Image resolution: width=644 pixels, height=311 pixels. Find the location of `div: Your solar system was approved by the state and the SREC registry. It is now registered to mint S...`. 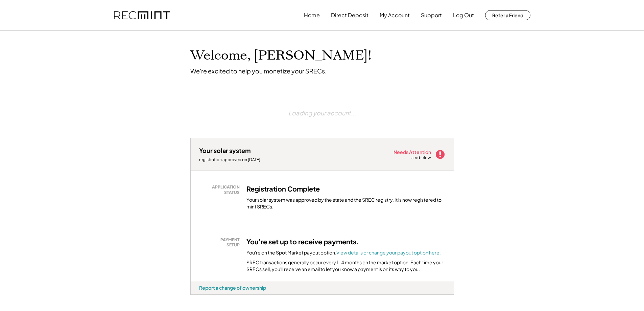

div: Your solar system was approved by the state and the SREC registry. It is now registered to mint S... is located at coordinates (346, 203).